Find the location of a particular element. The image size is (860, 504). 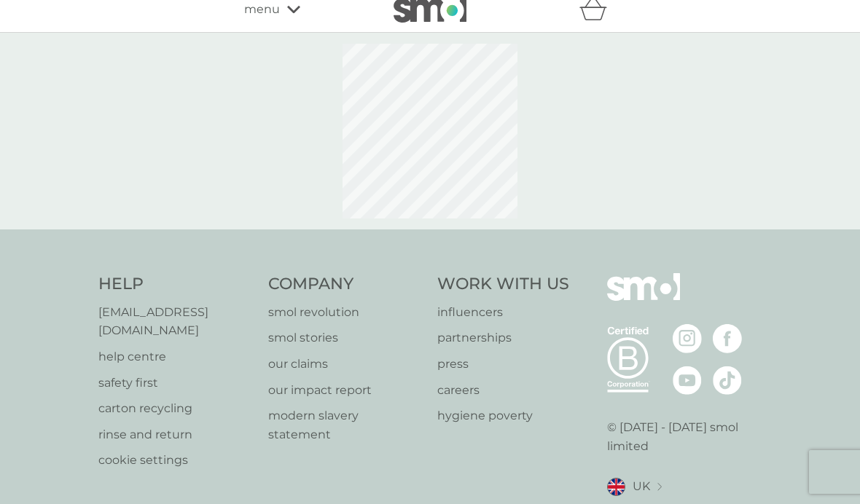

img: smol is located at coordinates (644, 298).